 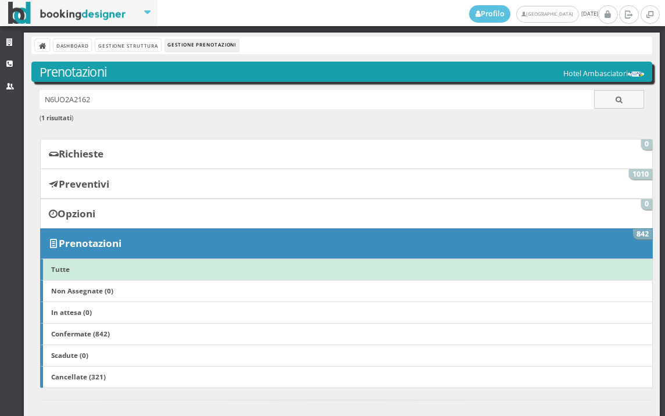 I want to click on li: Gestione Prenotazioni, so click(x=202, y=45).